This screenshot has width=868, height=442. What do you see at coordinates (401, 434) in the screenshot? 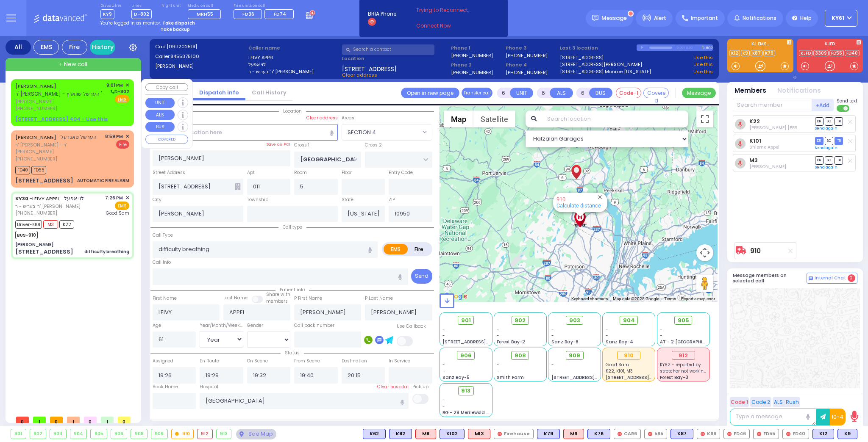
I see `div: K82` at bounding box center [401, 434].